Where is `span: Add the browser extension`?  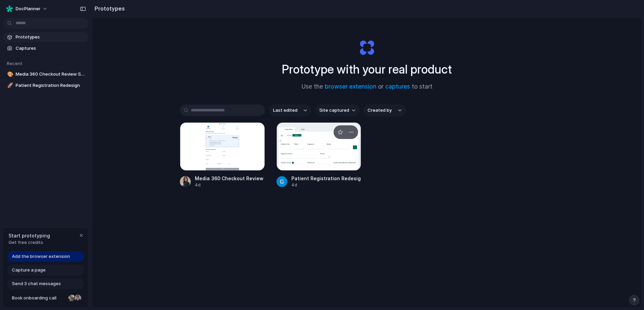
span: Add the browser extension is located at coordinates (41, 257).